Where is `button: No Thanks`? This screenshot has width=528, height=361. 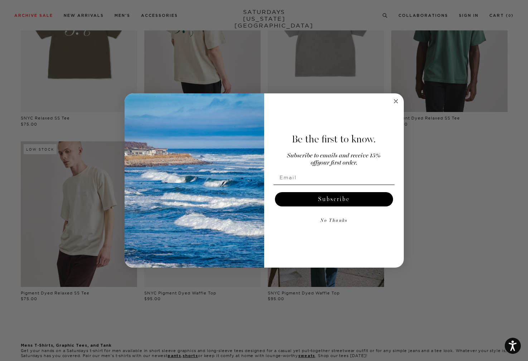
button: No Thanks is located at coordinates (334, 221).